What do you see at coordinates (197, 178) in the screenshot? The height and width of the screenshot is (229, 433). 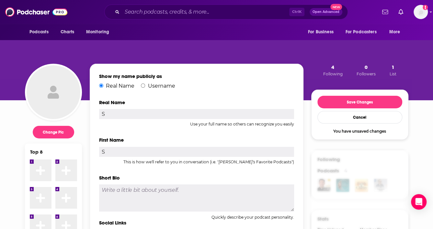 I see `h4: Short Bio` at bounding box center [197, 178].